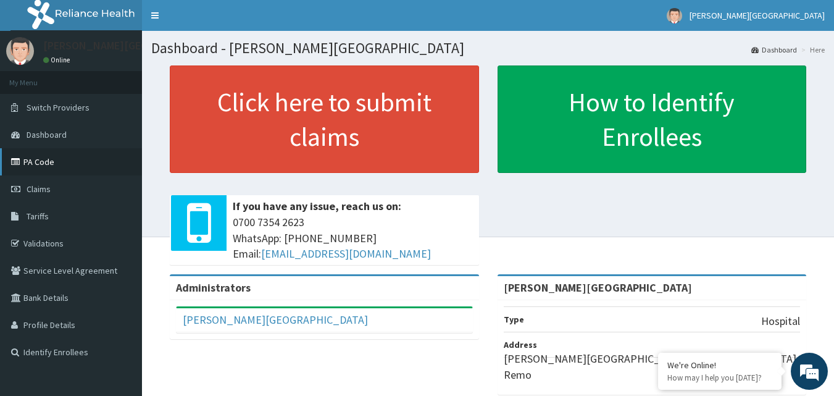 The width and height of the screenshot is (834, 396). Describe the element at coordinates (58, 60) in the screenshot. I see `a: Online` at that location.